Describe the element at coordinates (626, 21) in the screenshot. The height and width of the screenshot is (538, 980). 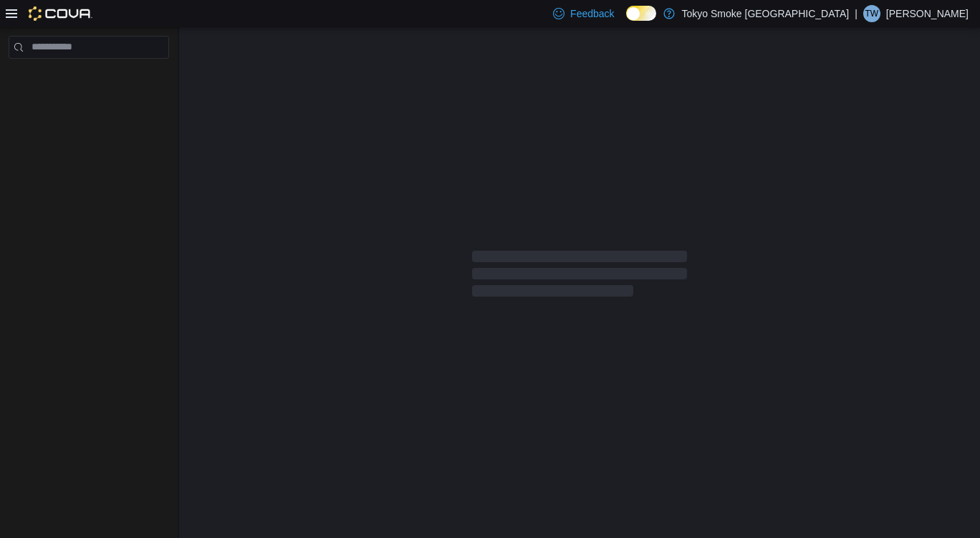
I see `span: Dark Mode` at that location.